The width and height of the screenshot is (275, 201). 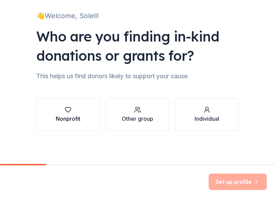 I want to click on div: Other group, so click(x=138, y=119).